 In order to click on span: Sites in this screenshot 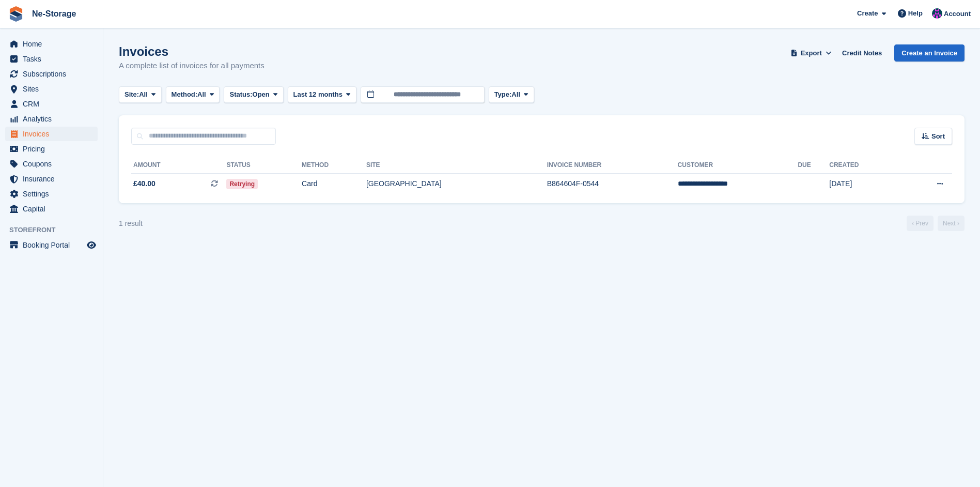, I will do `click(54, 88)`.